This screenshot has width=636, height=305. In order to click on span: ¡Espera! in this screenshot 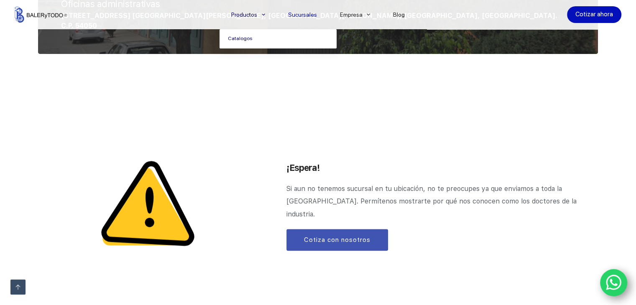, I will do `click(303, 168)`.